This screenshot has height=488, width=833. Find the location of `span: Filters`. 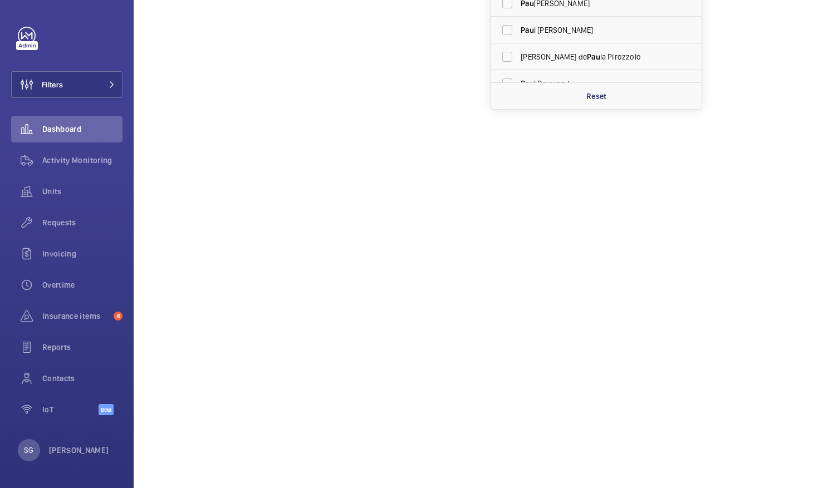

span: Filters is located at coordinates (52, 85).